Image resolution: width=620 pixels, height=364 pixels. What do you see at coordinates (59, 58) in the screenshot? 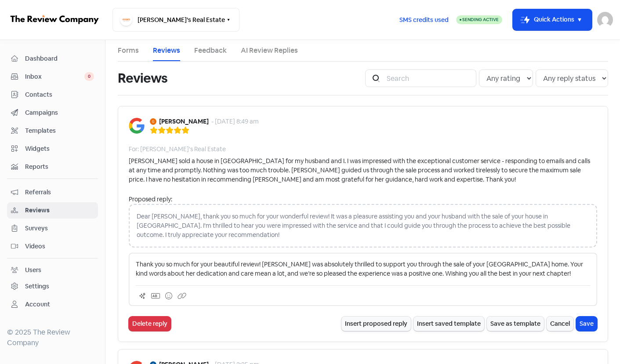
I see `span: Dashboard` at bounding box center [59, 58].